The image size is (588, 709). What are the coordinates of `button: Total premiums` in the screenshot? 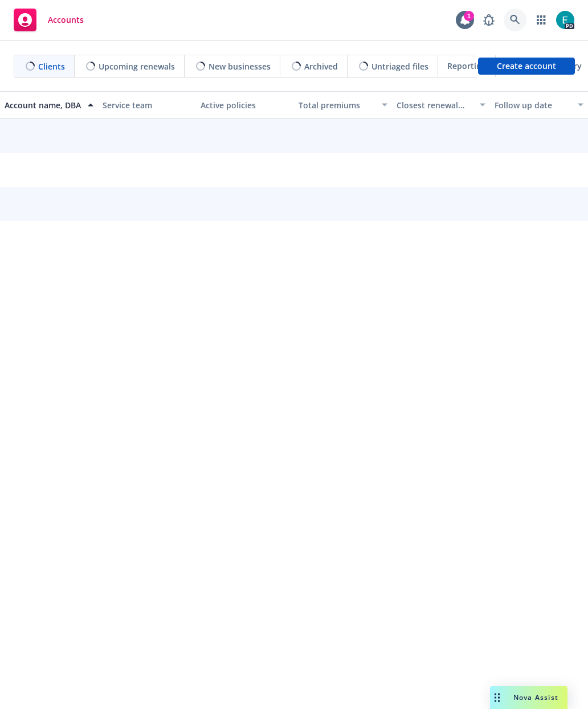 It's located at (343, 105).